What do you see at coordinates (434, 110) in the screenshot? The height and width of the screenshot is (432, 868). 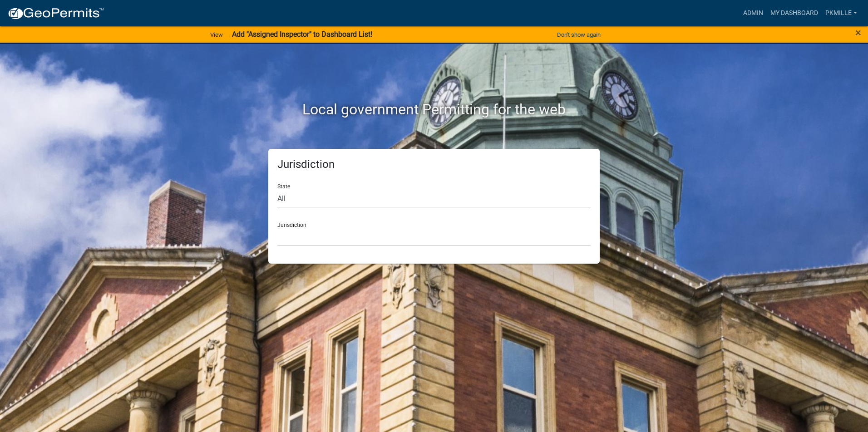 I see `h2: Local government Permitting for the web` at bounding box center [434, 110].